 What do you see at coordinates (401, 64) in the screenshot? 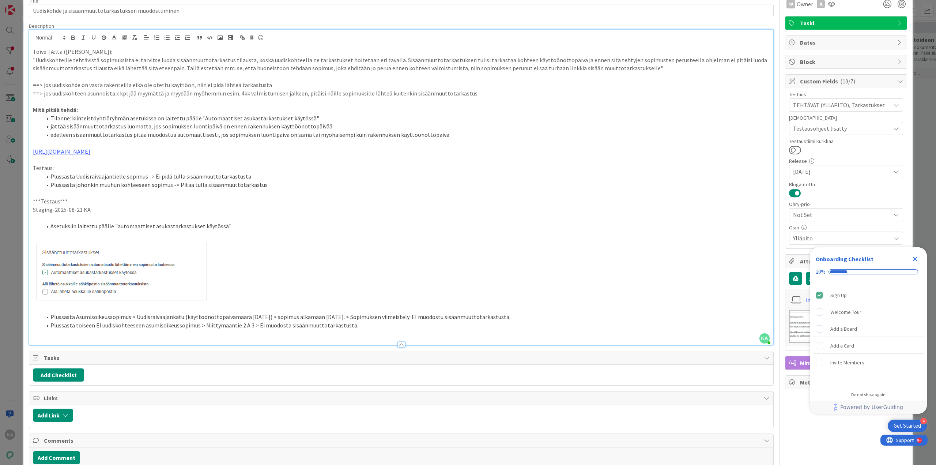
I see `p: "Uudiskohteille tehtävistä sopimuksista ei tarvitse luoda sisäänmuuttotarkastus tilausta, koska u...` at bounding box center [401, 64].